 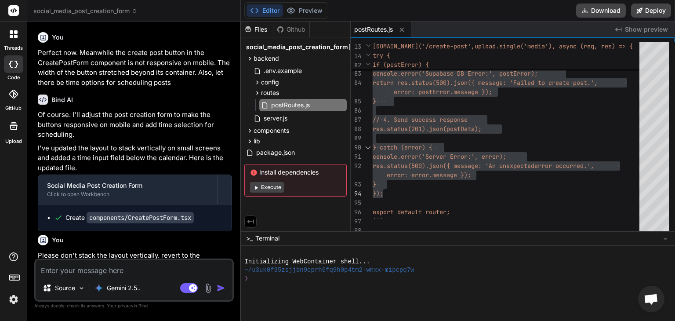 I want to click on button: Download, so click(x=601, y=11).